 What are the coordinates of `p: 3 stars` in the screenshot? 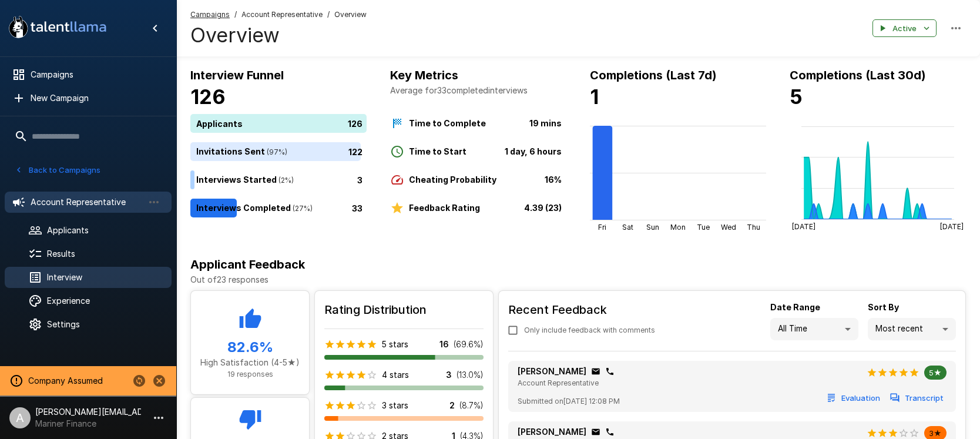 It's located at (394, 405).